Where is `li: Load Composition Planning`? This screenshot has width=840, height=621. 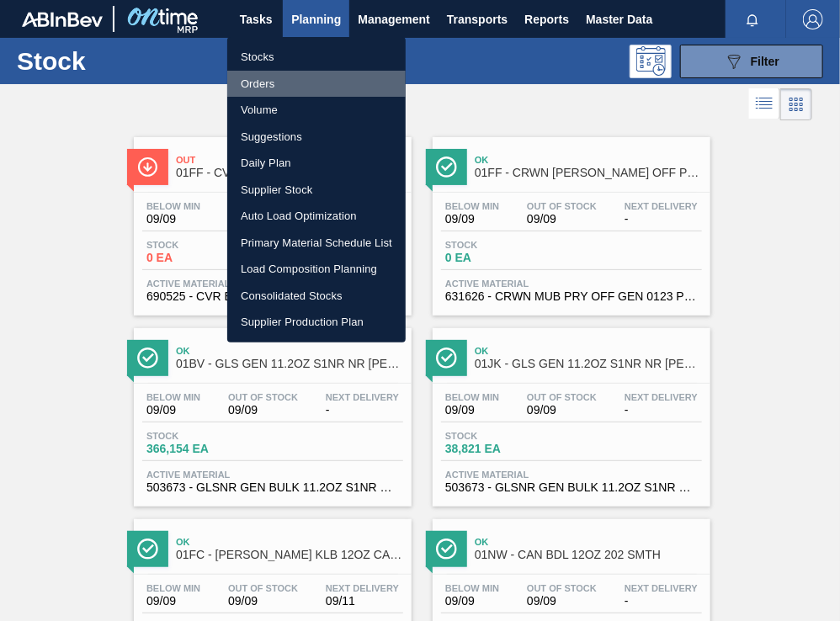
li: Load Composition Planning is located at coordinates (316, 269).